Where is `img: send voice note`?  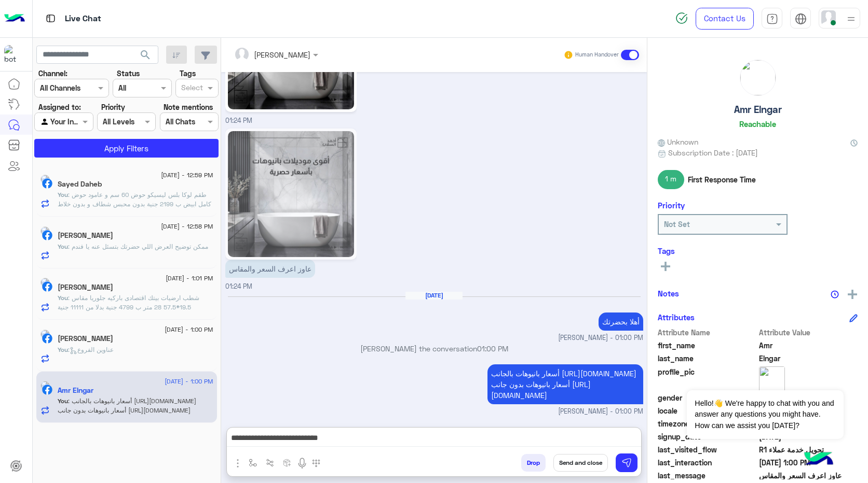 img: send voice note is located at coordinates (302, 463).